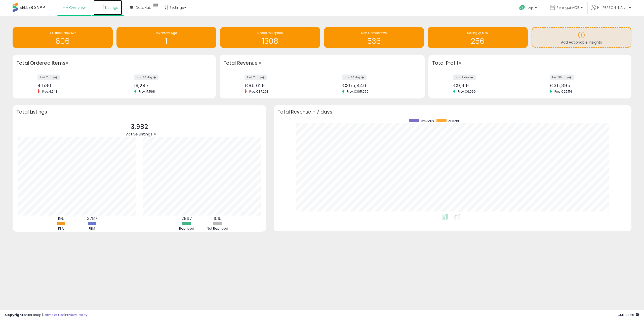  What do you see at coordinates (452, 112) in the screenshot?
I see `h3: Total Revenue - 7 days` at bounding box center [452, 112].